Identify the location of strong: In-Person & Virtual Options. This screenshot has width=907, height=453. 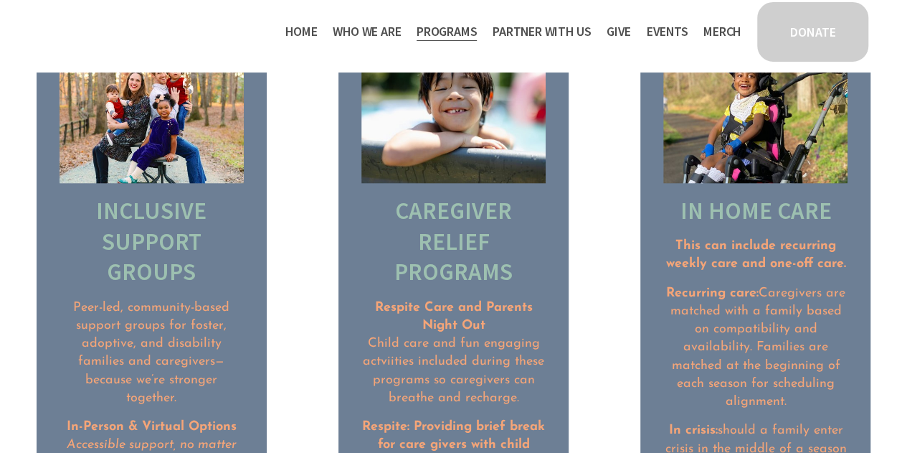
(151, 426).